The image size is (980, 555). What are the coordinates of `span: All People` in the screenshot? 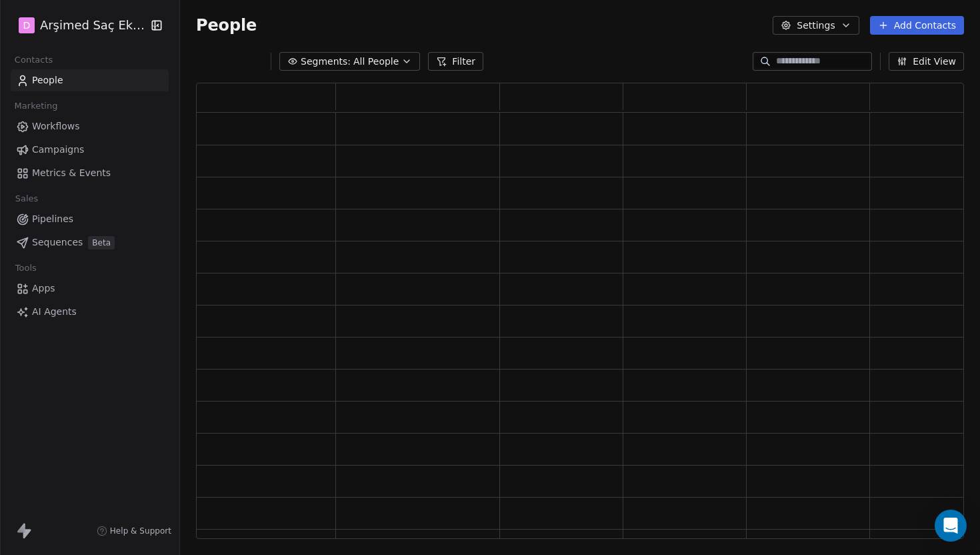 It's located at (376, 61).